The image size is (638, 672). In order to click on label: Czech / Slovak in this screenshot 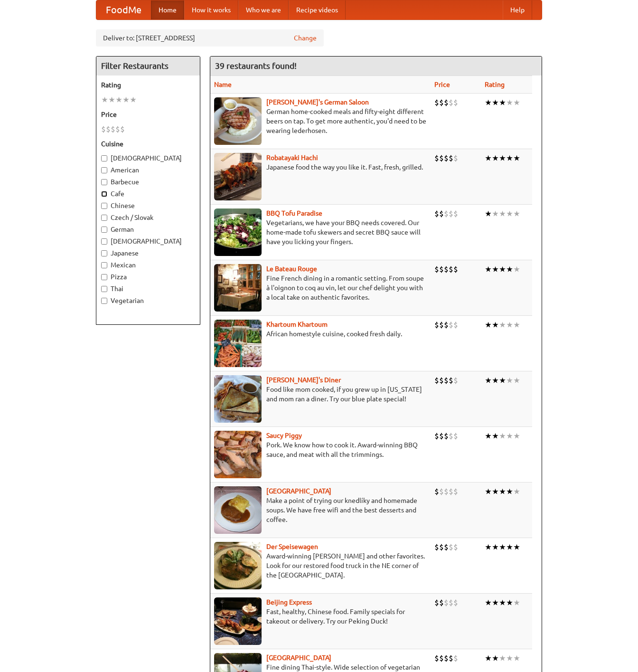, I will do `click(149, 217)`.